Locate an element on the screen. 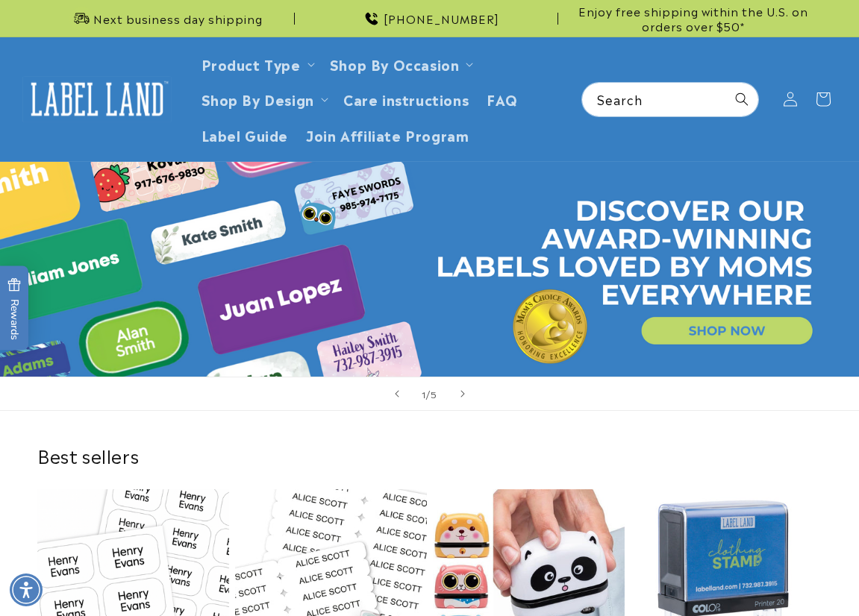  span: Join Affiliate Program is located at coordinates (388, 134).